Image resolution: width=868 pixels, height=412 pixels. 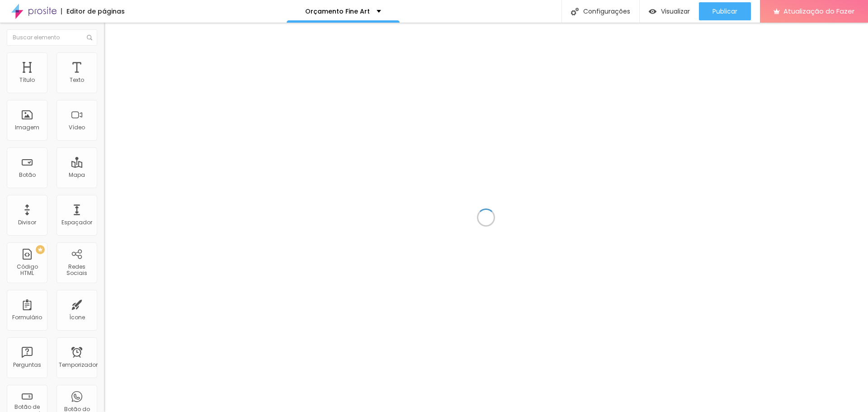 What do you see at coordinates (653, 11) in the screenshot?
I see `img: view-1.svg` at bounding box center [653, 11].